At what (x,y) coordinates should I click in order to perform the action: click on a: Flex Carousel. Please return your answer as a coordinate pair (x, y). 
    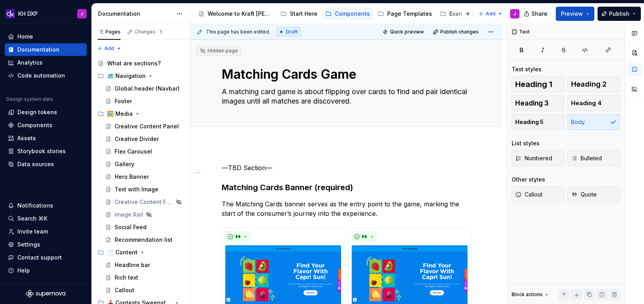
    Looking at the image, I should click on (144, 151).